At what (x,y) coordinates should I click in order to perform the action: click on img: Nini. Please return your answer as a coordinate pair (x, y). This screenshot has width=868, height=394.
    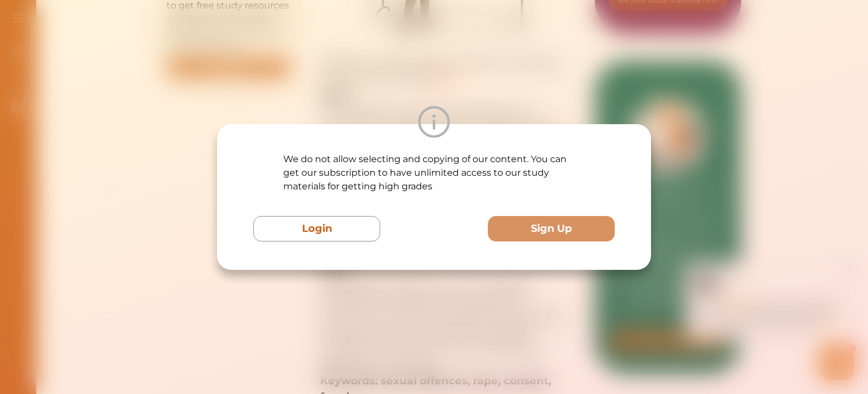
    Looking at the image, I should click on (110, 22).